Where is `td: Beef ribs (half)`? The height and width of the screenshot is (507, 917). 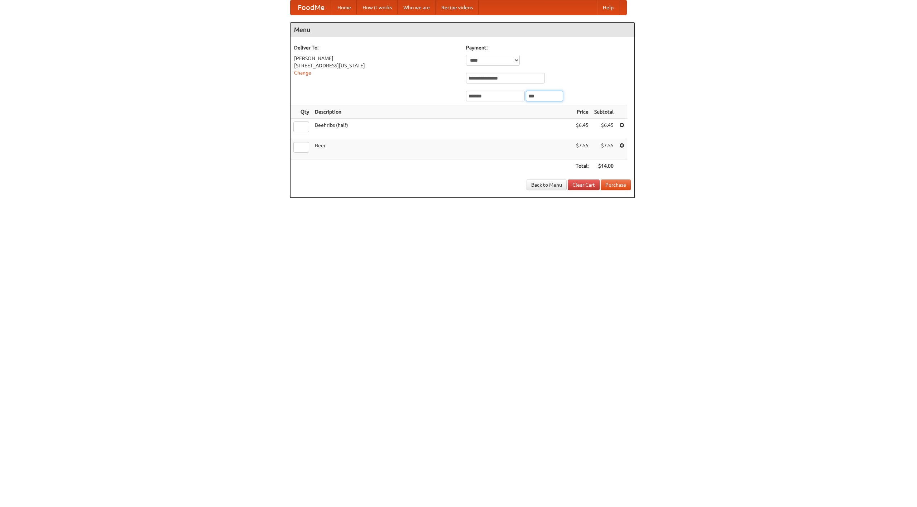
td: Beef ribs (half) is located at coordinates (443, 129).